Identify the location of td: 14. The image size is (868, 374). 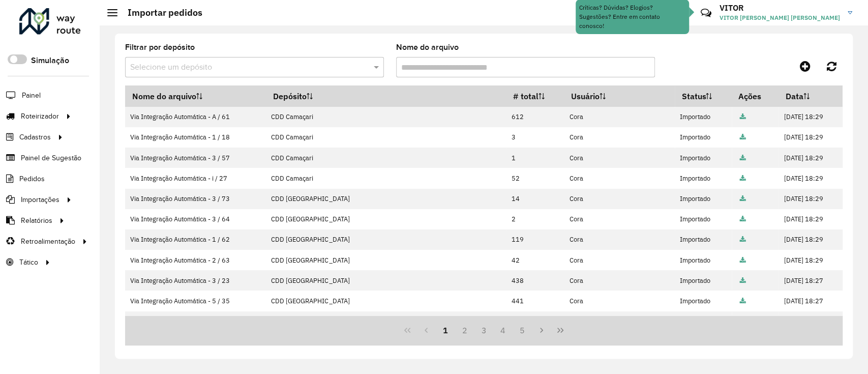
(535, 199).